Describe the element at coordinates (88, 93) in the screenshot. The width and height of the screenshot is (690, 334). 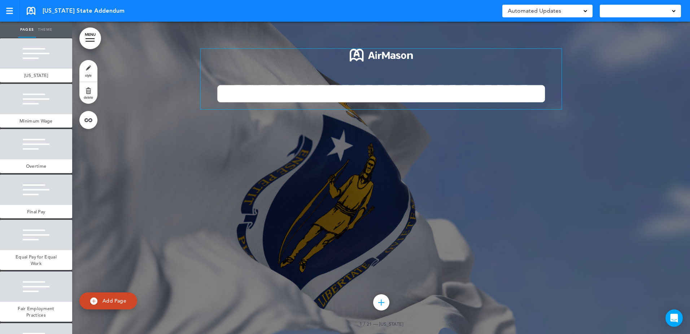
I see `a: delete` at that location.